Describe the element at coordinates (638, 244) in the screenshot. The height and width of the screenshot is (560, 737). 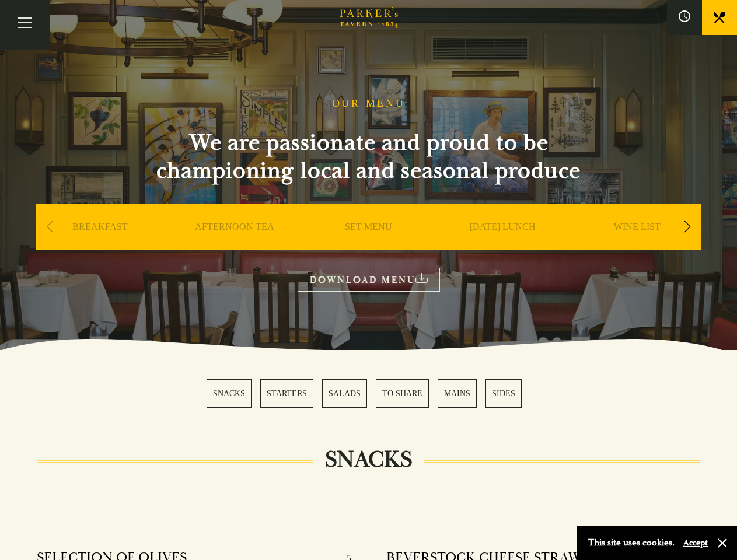
I see `div: 5 / 9` at that location.